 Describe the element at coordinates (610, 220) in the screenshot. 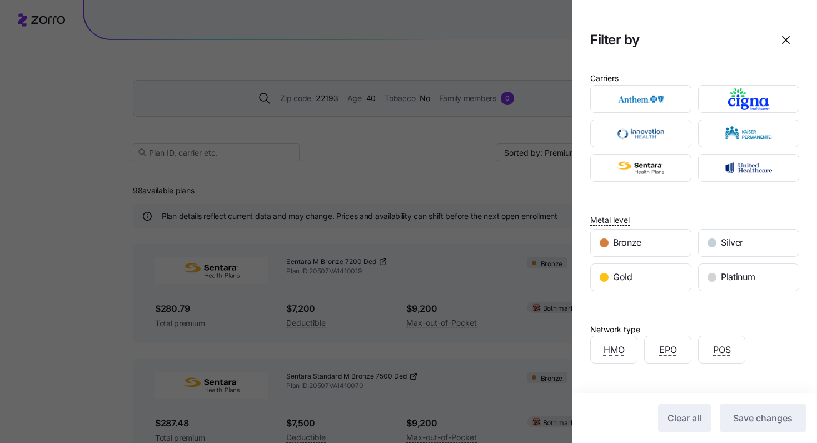

I see `span: Metal level` at that location.